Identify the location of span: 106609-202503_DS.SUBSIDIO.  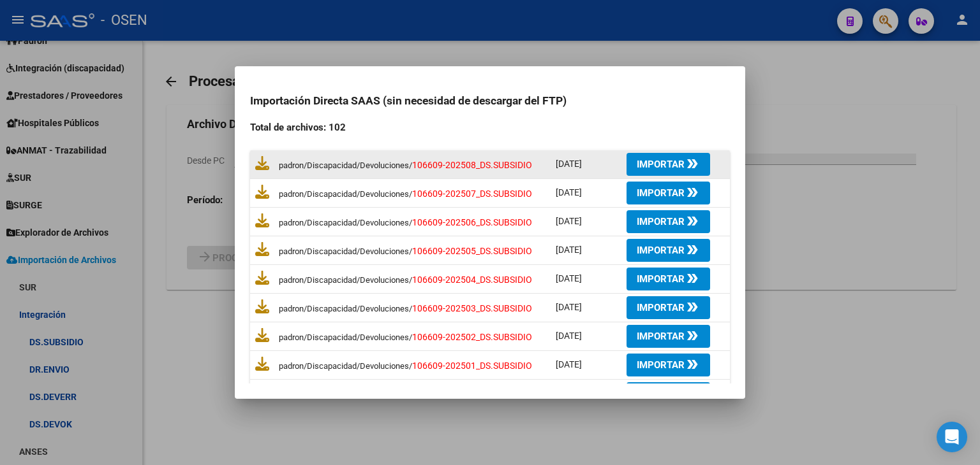
(472, 308).